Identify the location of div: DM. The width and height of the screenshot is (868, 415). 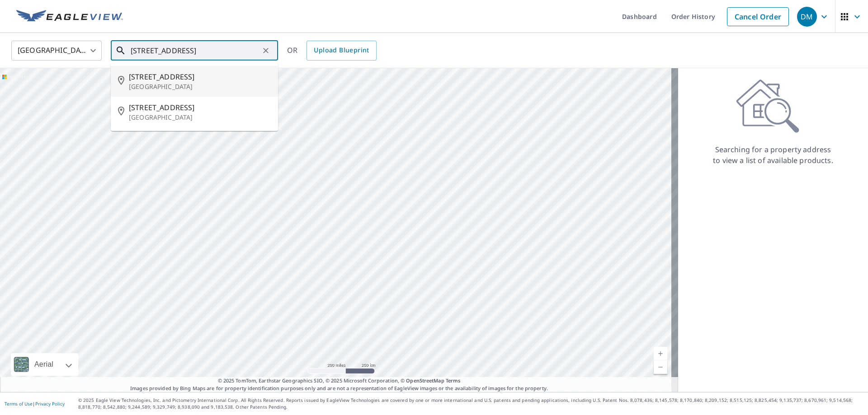
(806, 16).